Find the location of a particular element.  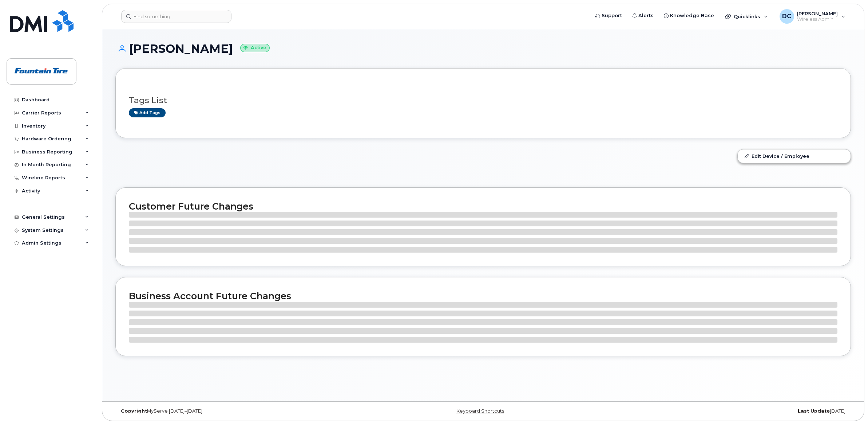

h3: Tags List is located at coordinates (483, 100).